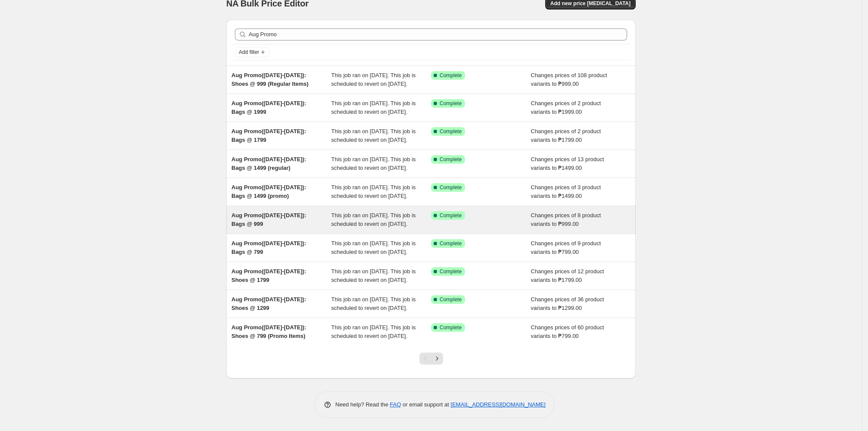  Describe the element at coordinates (567, 304) in the screenshot. I see `span: Changes prices of 36 product variants to ₱1299.00` at that location.